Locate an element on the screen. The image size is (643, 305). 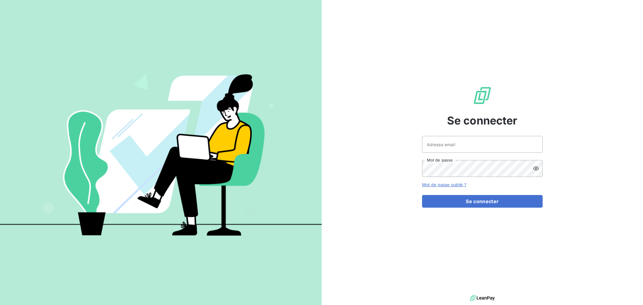
span: Se connecter is located at coordinates (482, 121).